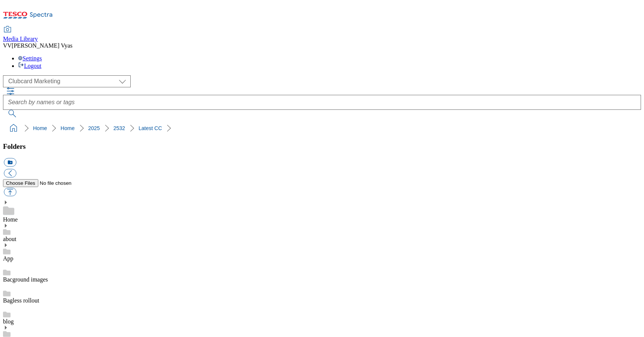  Describe the element at coordinates (322, 128) in the screenshot. I see `nav: breadcrumb` at that location.